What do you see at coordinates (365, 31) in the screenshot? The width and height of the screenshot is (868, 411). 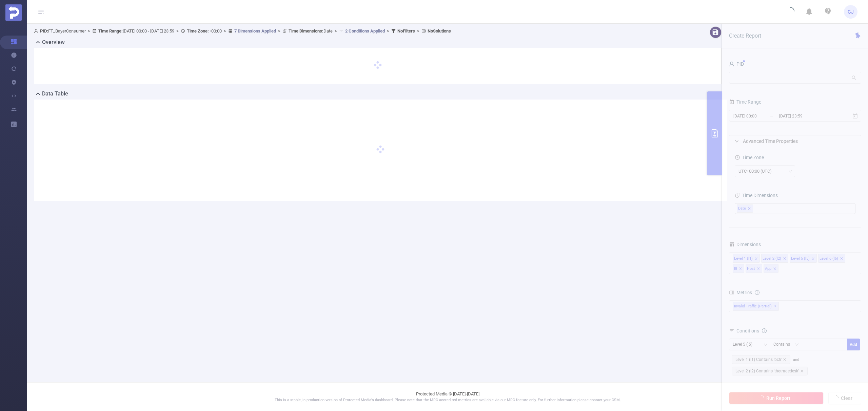 I see `u: 2 Conditions Applied` at bounding box center [365, 31].